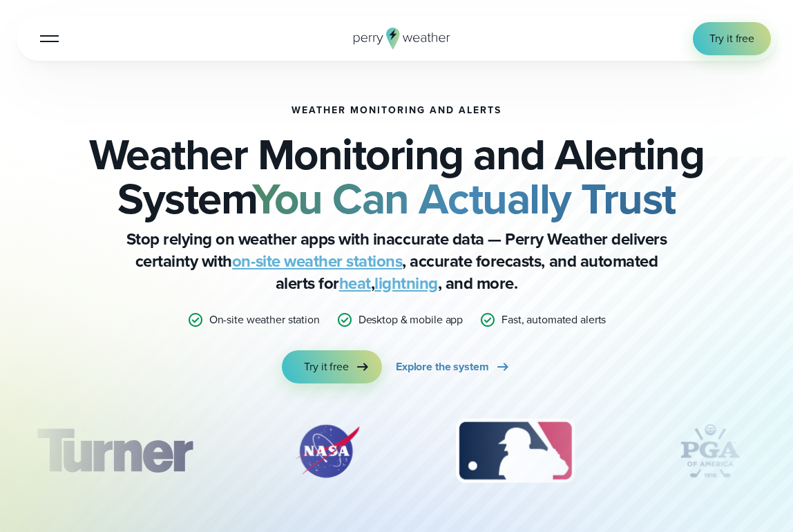 Image resolution: width=793 pixels, height=532 pixels. I want to click on h2: Weather Monitoring and Alerting System, so click(397, 176).